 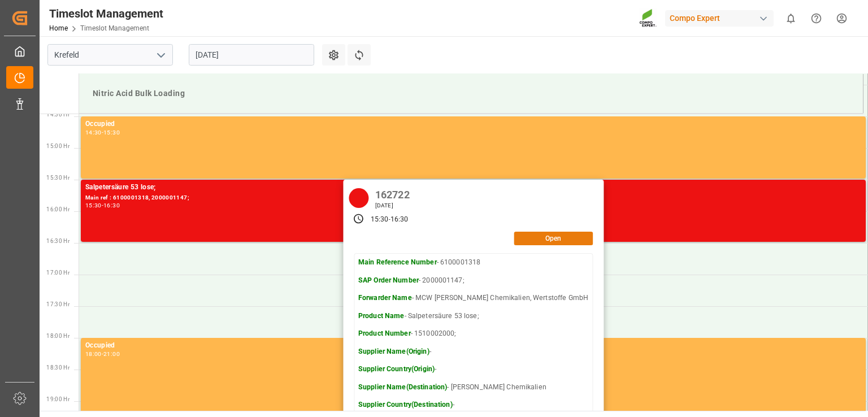 I want to click on div: Timeslot Management, so click(x=106, y=13).